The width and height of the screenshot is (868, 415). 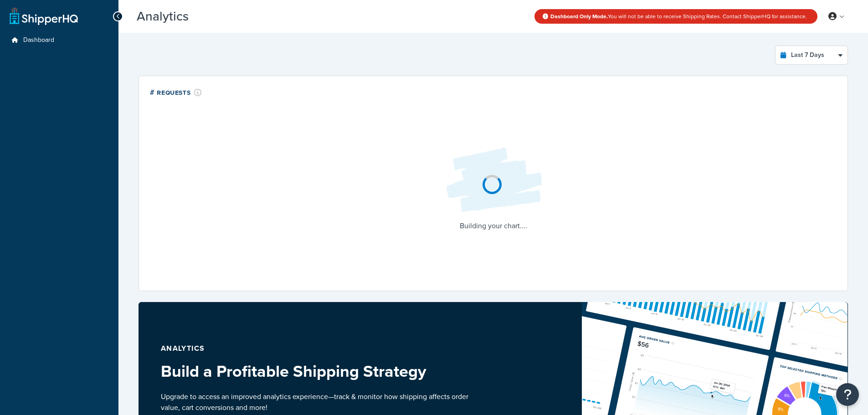 What do you see at coordinates (60, 40) in the screenshot?
I see `li: Dashboard` at bounding box center [60, 40].